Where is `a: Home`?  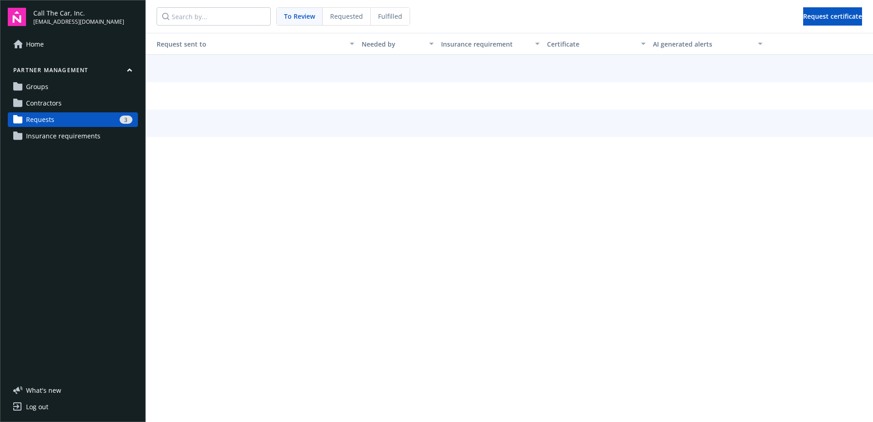
a: Home is located at coordinates (73, 44).